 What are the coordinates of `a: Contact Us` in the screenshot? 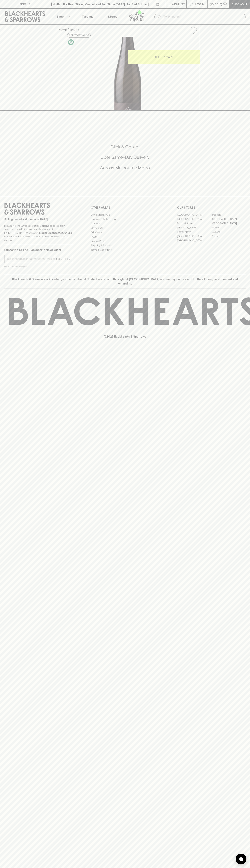 It's located at (125, 228).